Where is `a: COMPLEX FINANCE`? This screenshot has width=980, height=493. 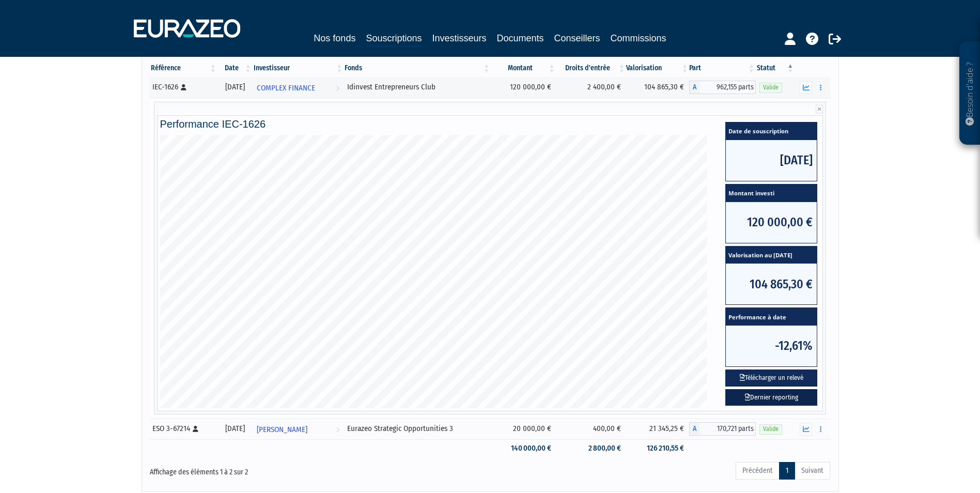 a: COMPLEX FINANCE is located at coordinates (298, 87).